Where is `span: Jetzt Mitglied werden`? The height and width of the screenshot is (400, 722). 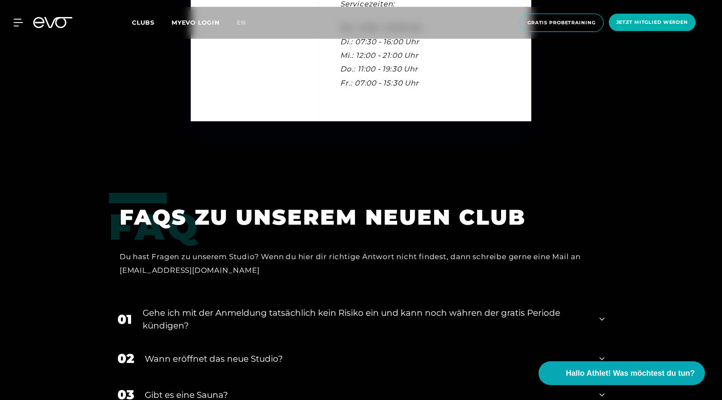 span: Jetzt Mitglied werden is located at coordinates (652, 22).